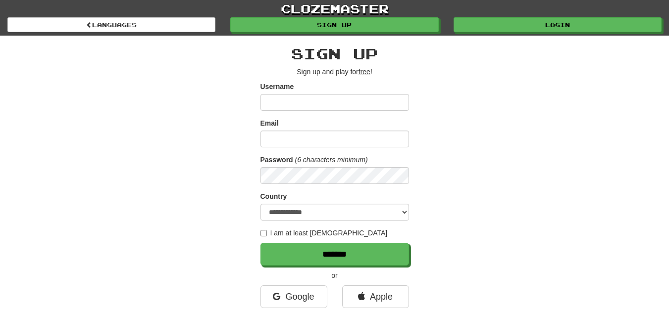 This screenshot has height=313, width=669. I want to click on label: Username, so click(277, 87).